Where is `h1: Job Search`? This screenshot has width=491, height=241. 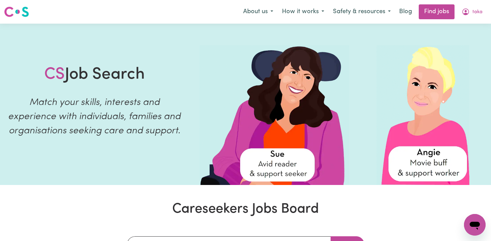
h1: Job Search is located at coordinates (95, 75).